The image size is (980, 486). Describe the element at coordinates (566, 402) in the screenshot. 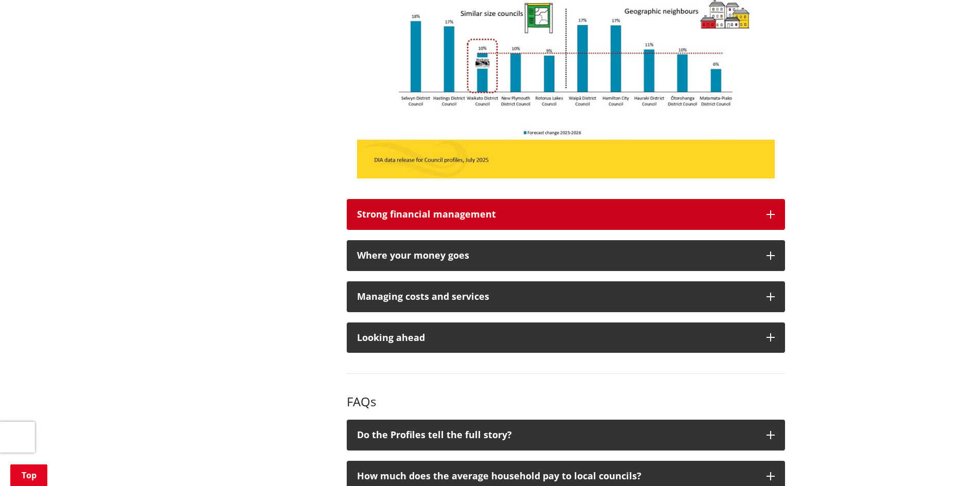

I see `h3: FAQs` at that location.